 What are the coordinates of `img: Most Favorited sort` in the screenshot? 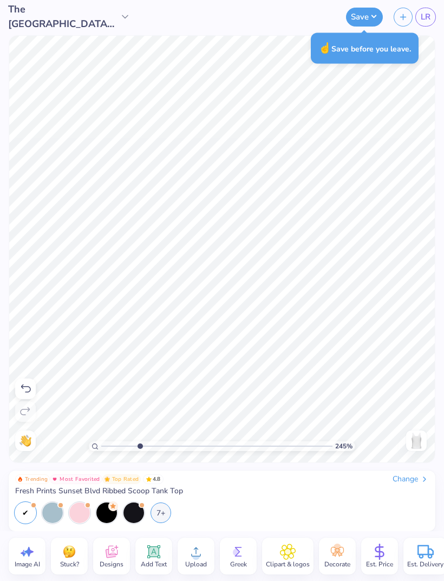 It's located at (55, 480).